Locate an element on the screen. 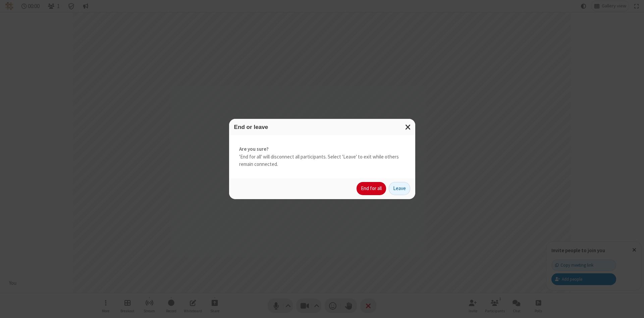 This screenshot has height=318, width=644. h3: End or leave is located at coordinates (322, 127).